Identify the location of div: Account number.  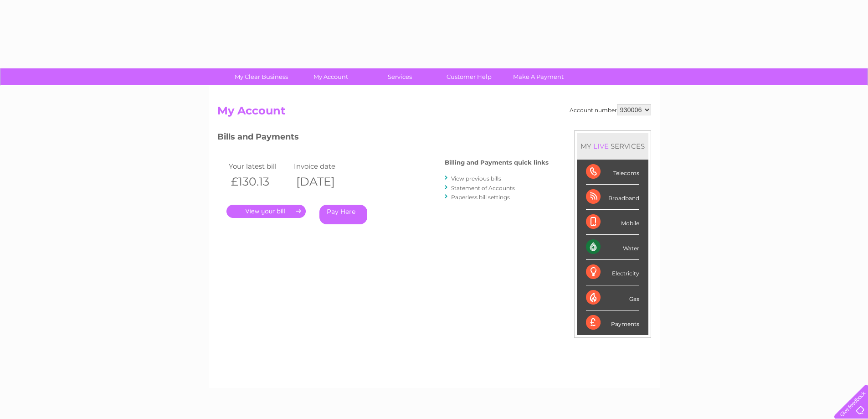
(610, 110).